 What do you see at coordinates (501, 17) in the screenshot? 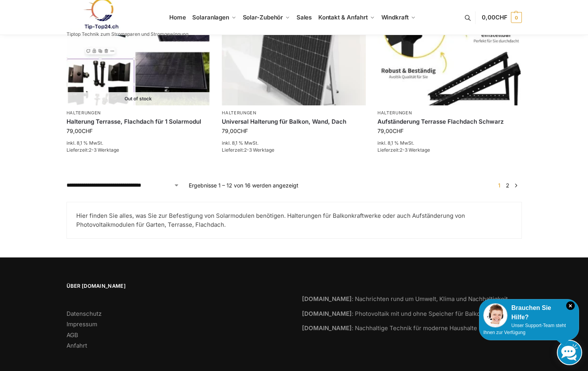
I see `a: 0,00CHF 0` at bounding box center [501, 17].